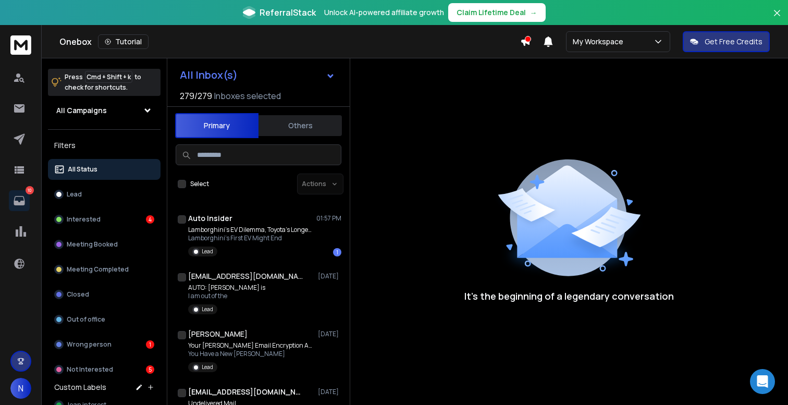  I want to click on p: Unlock AI-powered affiliate growth, so click(384, 13).